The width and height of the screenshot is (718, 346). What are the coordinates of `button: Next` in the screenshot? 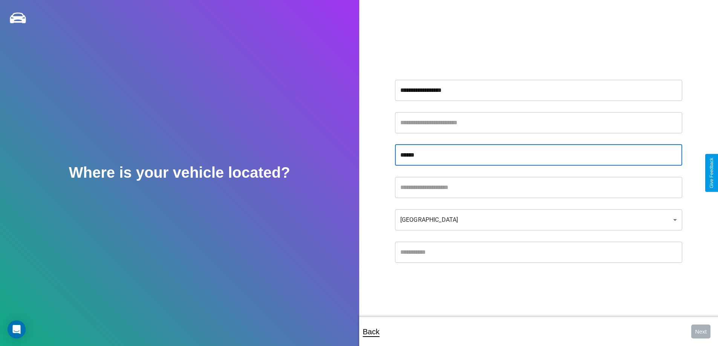 It's located at (701, 332).